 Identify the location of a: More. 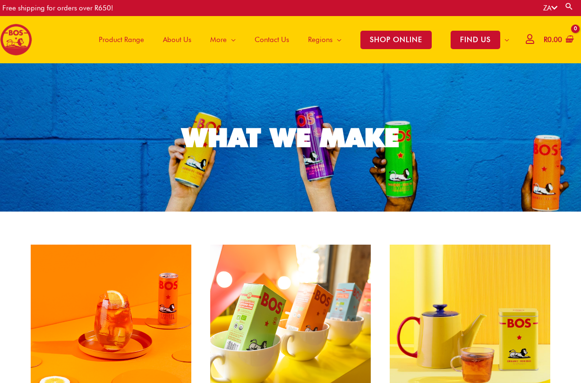
(223, 40).